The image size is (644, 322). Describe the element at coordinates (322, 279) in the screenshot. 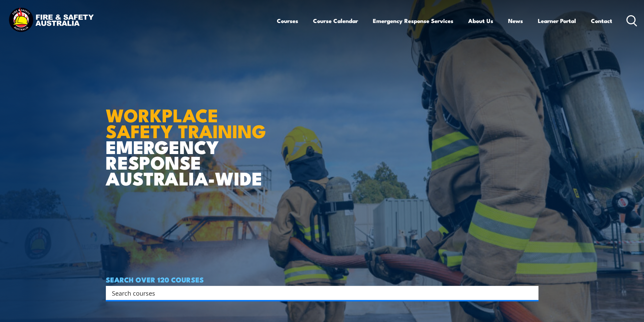

I see `h4: SEARCH OVER 120 COURSES` at that location.